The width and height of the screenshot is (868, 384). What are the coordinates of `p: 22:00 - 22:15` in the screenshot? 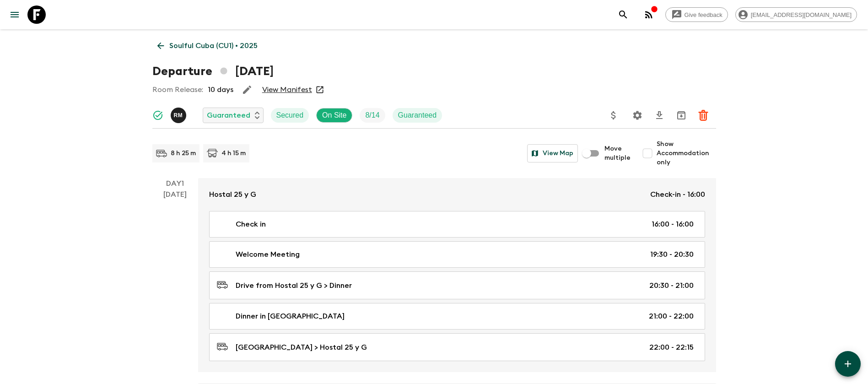 It's located at (671, 347).